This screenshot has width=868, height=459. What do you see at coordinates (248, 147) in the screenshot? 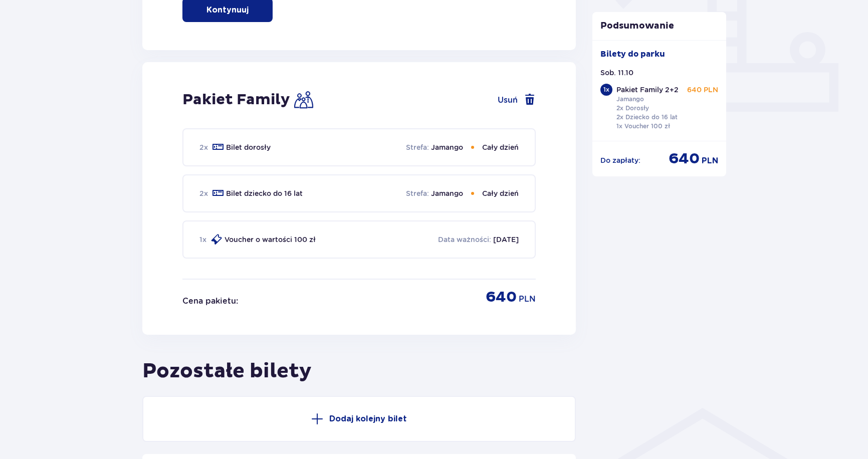
I see `p: Bilet dorosły` at bounding box center [248, 147].